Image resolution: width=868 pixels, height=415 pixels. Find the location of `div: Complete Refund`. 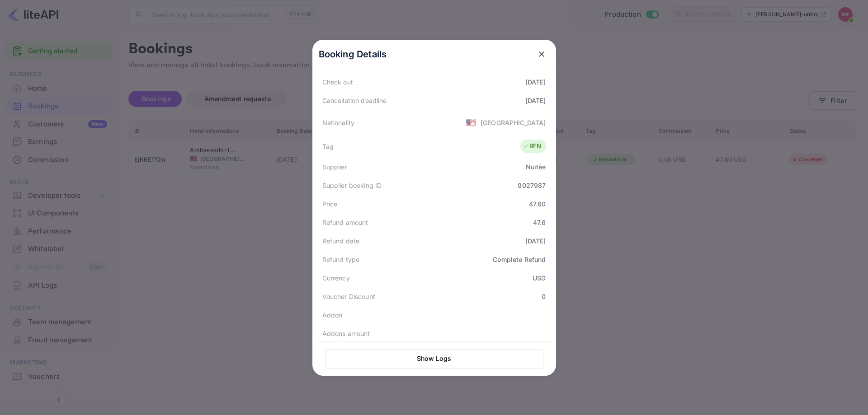

div: Complete Refund is located at coordinates (519, 259).